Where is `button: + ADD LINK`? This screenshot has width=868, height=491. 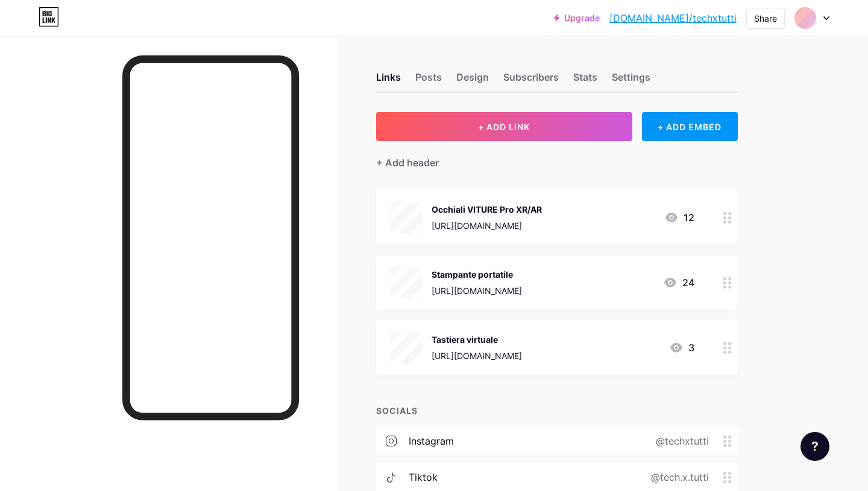
button: + ADD LINK is located at coordinates (504, 126).